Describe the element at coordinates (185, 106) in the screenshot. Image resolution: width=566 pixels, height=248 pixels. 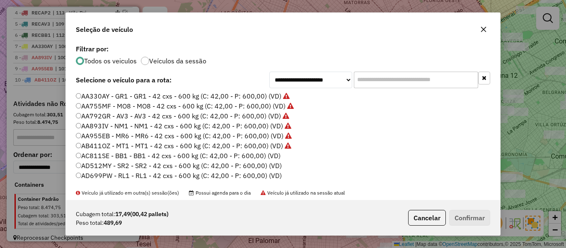
I see `label: AA755MF - MO8 - MO8 - 42 cxs - 600 kg (C: 42,00 - P: 600,00) (VD)` at that location.